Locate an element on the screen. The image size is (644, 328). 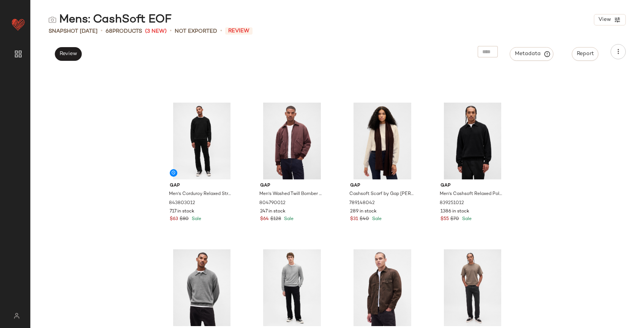
span: Not Exported is located at coordinates (196, 31).